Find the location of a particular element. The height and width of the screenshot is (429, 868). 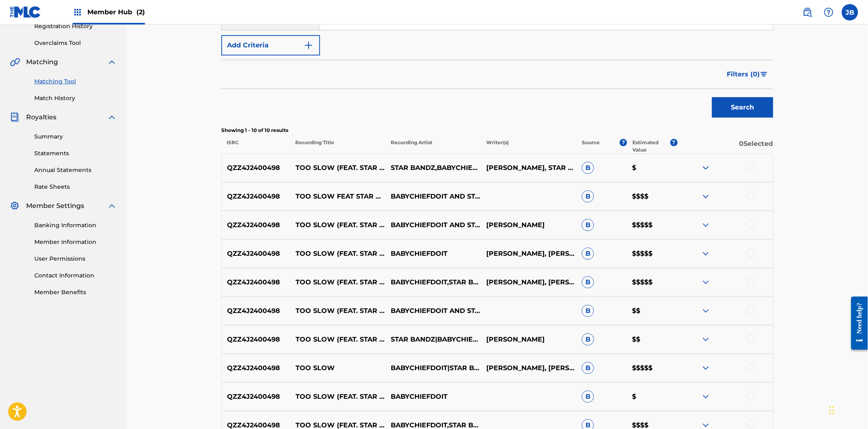

a: Overclaims Tool is located at coordinates (76, 43).